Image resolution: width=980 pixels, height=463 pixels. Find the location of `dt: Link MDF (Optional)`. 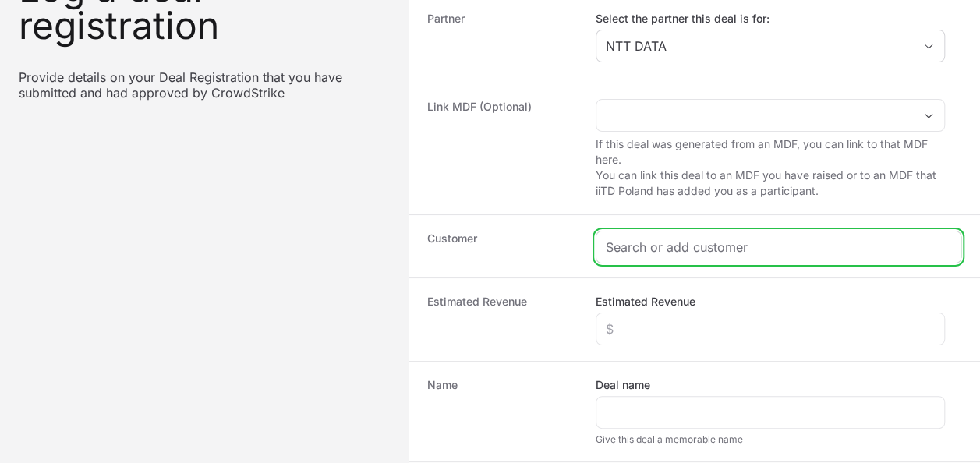

dt: Link MDF (Optional) is located at coordinates (502, 149).